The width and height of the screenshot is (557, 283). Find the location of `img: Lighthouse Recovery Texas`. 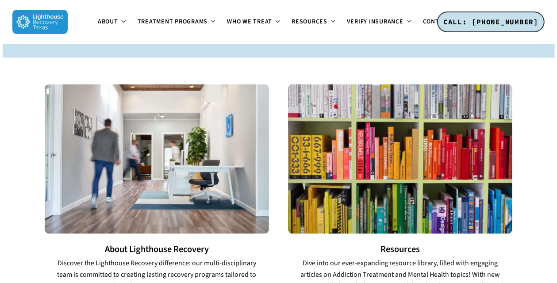

img: Lighthouse Recovery Texas is located at coordinates (40, 22).